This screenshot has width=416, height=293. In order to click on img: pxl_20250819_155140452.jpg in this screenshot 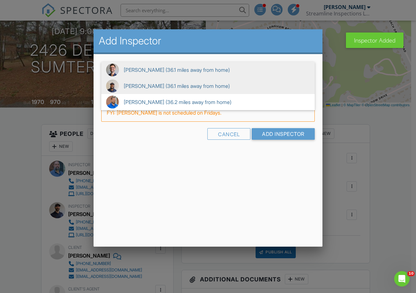, I will do `click(113, 86)`.